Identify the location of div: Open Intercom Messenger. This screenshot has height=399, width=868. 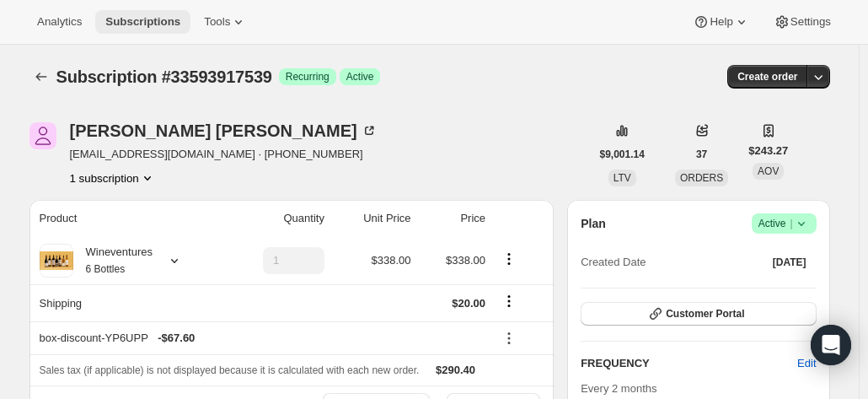
(831, 345).